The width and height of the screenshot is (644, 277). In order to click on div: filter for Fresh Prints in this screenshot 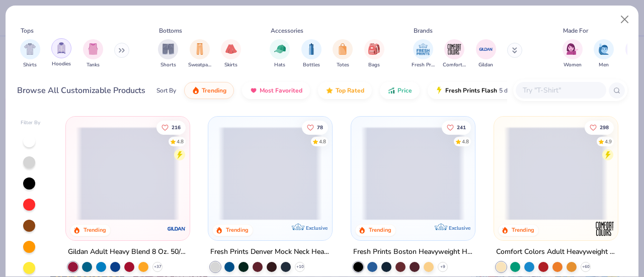, I will do `click(423, 54)`.